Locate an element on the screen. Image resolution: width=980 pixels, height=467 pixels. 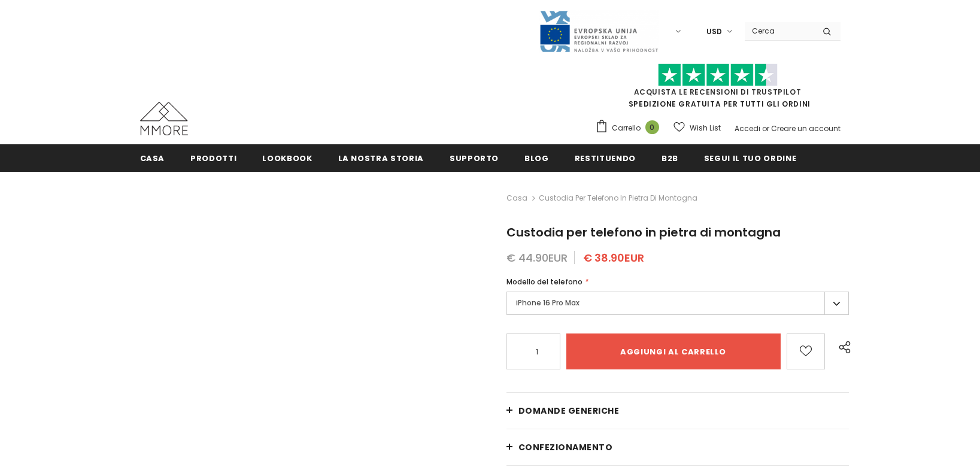
img: Javni Razpis is located at coordinates (599, 31).